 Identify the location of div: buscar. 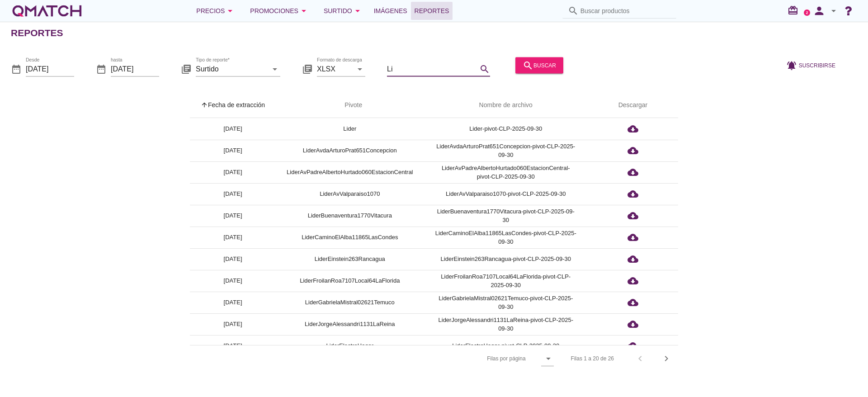
(539, 65).